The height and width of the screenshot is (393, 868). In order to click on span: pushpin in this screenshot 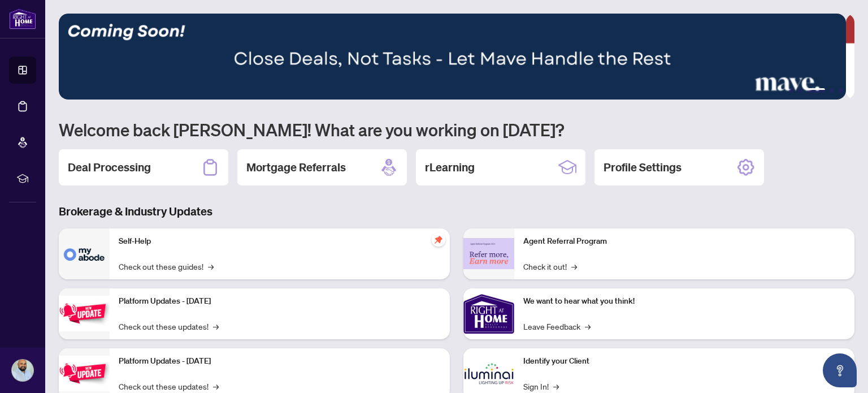, I will do `click(439, 240)`.